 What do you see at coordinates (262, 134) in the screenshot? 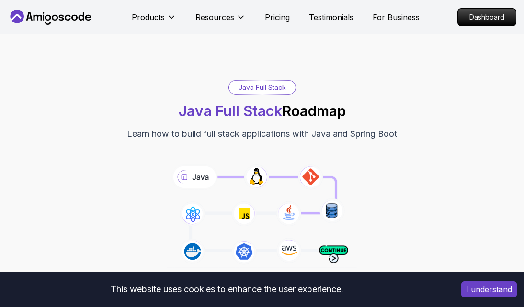
I see `p: Learn how to build full stack applications with Java and Spring Boot` at bounding box center [262, 134].